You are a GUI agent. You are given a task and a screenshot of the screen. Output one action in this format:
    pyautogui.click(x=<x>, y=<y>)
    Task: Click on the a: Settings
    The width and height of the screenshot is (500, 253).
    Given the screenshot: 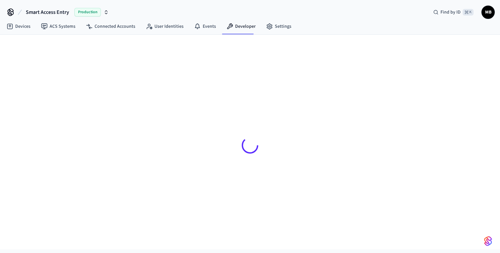 What is the action you would take?
    pyautogui.click(x=279, y=26)
    